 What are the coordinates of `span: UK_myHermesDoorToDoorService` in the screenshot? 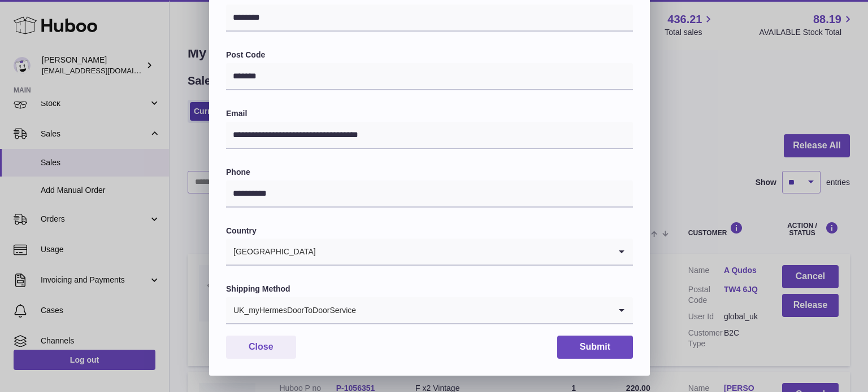 It's located at (291, 311).